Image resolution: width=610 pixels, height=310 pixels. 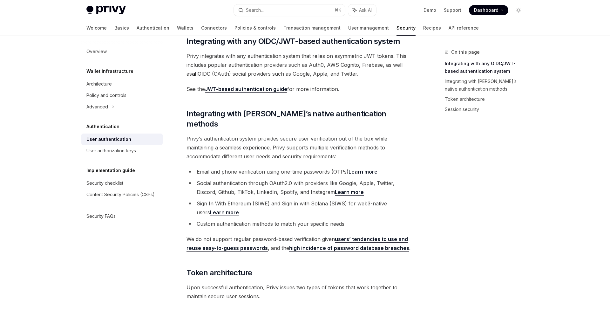 What do you see at coordinates (219, 273) in the screenshot?
I see `span: Token architecture` at bounding box center [219, 273].